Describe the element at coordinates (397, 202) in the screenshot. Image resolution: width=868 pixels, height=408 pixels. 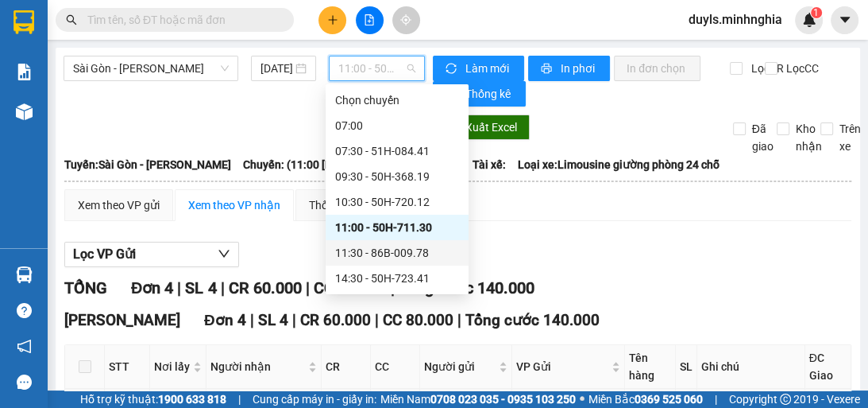
I see `div: 10:30 - 50H-720.12` at that location.